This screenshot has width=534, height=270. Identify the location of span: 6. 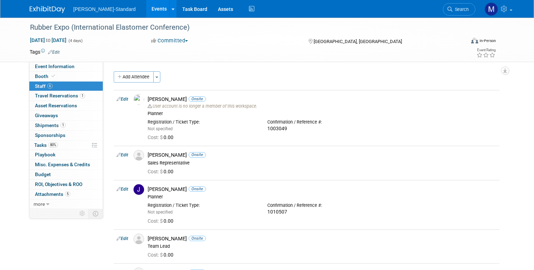
(50, 86).